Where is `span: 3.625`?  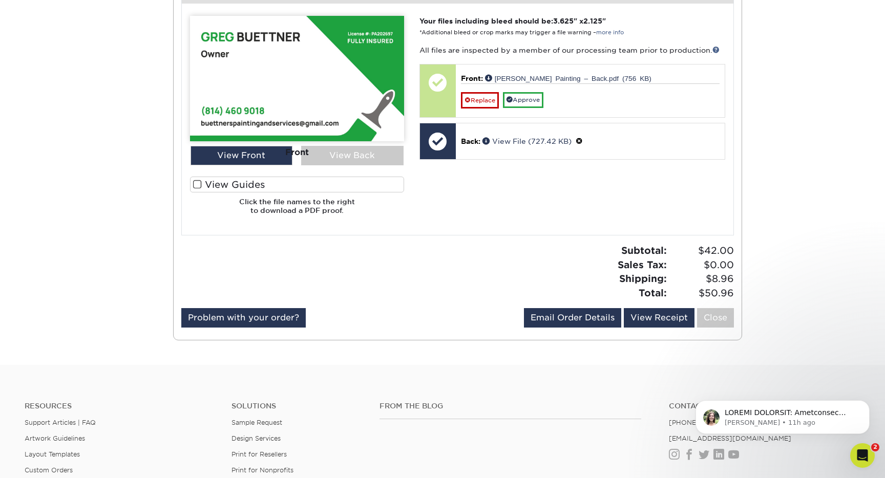
span: 3.625 is located at coordinates (563, 21).